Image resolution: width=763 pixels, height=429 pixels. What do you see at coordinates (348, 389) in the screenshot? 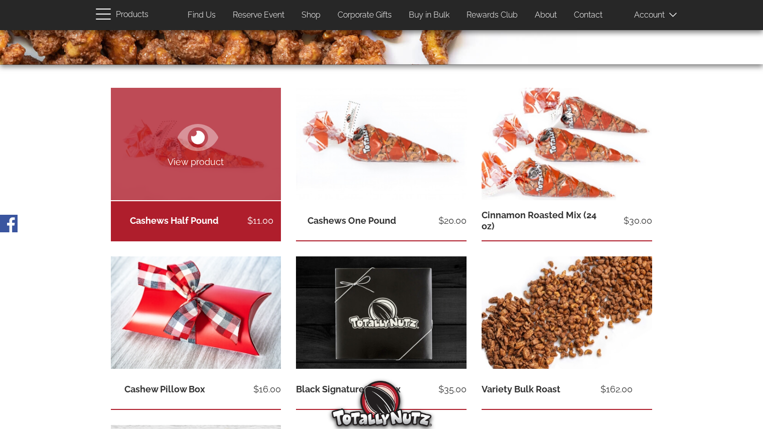
I see `a: Black Signature Gift Box` at bounding box center [348, 389].